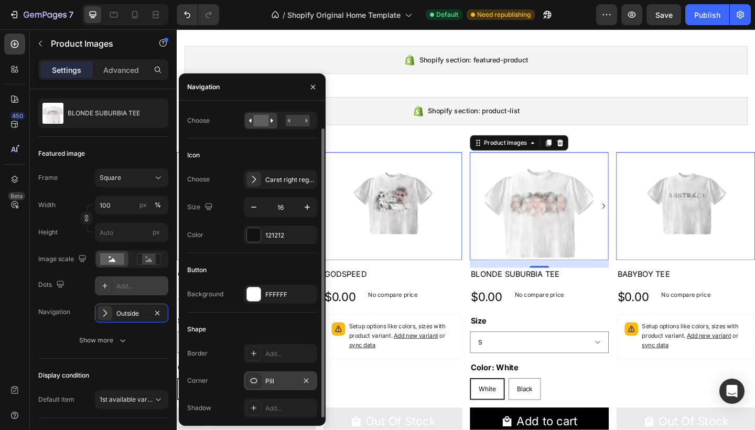  I want to click on div: FFFFFF, so click(290, 295).